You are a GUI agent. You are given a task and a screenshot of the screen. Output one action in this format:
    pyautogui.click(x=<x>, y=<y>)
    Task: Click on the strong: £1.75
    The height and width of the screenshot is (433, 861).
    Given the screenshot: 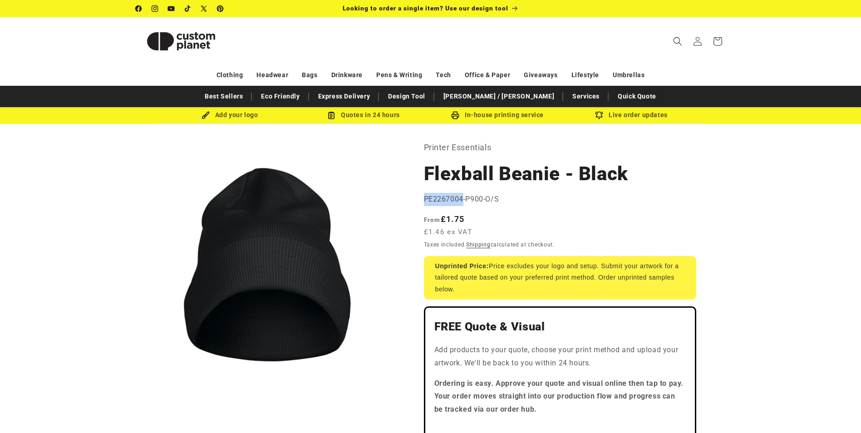 What is the action you would take?
    pyautogui.click(x=444, y=219)
    